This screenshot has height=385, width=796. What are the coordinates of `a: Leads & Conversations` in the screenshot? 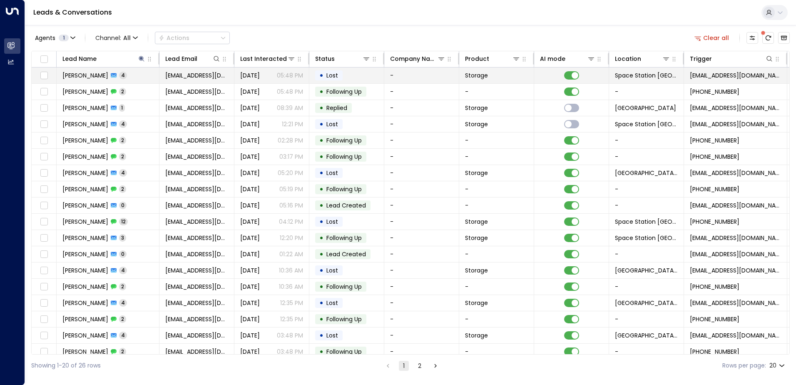 It's located at (72, 12).